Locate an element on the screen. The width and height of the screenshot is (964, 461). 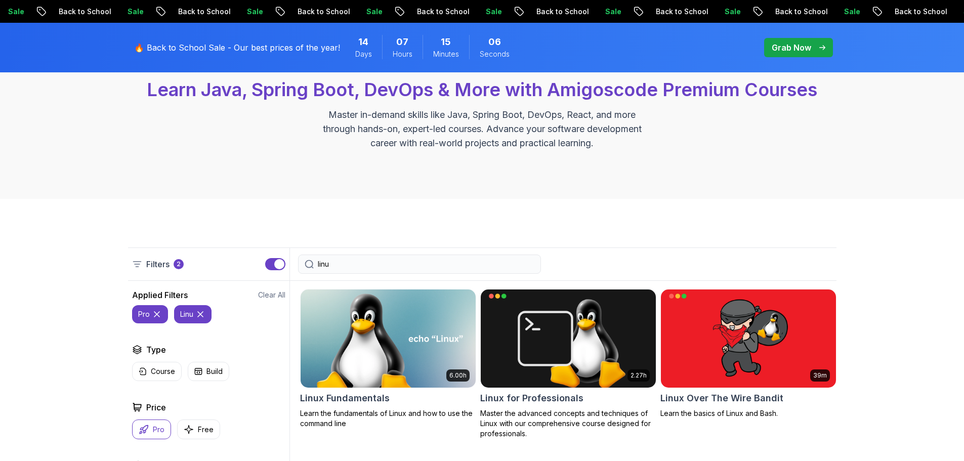
span: Seconds is located at coordinates (494, 54).